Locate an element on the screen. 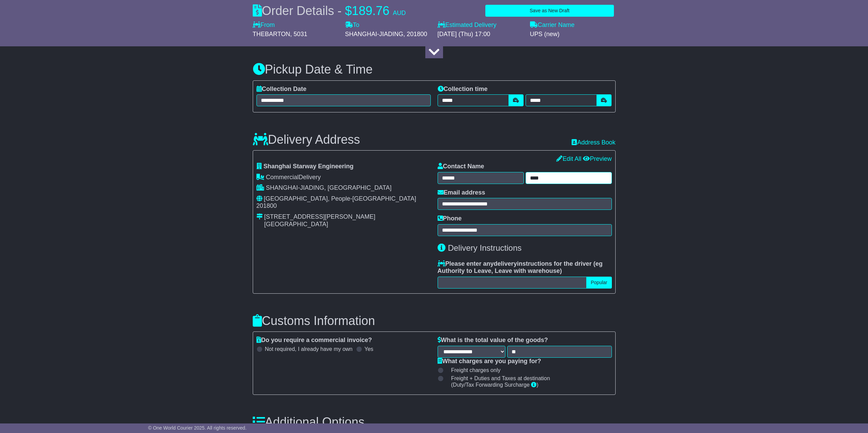 The width and height of the screenshot is (868, 433). button: Popular is located at coordinates (599, 283).